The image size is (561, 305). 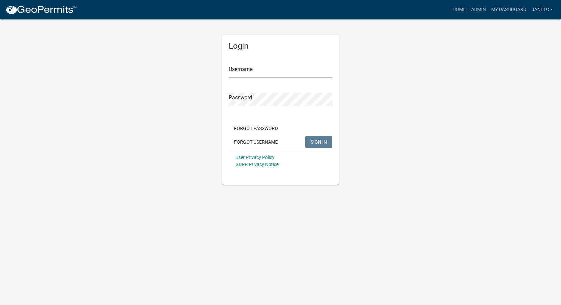 What do you see at coordinates (256, 129) in the screenshot?
I see `button: Forgot Password` at bounding box center [256, 129].